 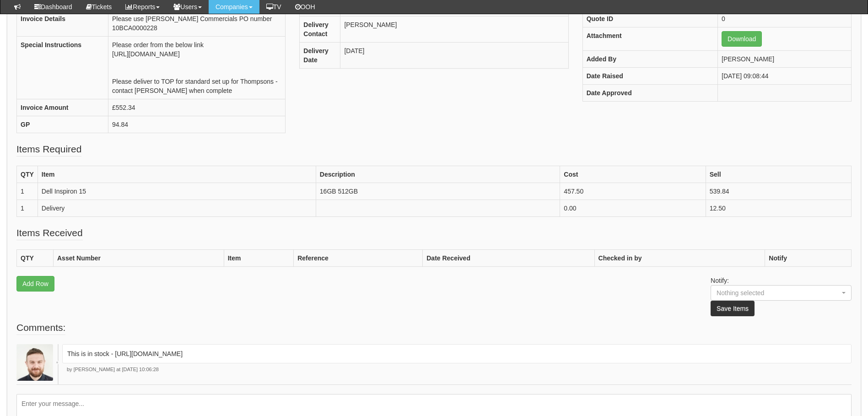 I want to click on a: Download, so click(x=742, y=39).